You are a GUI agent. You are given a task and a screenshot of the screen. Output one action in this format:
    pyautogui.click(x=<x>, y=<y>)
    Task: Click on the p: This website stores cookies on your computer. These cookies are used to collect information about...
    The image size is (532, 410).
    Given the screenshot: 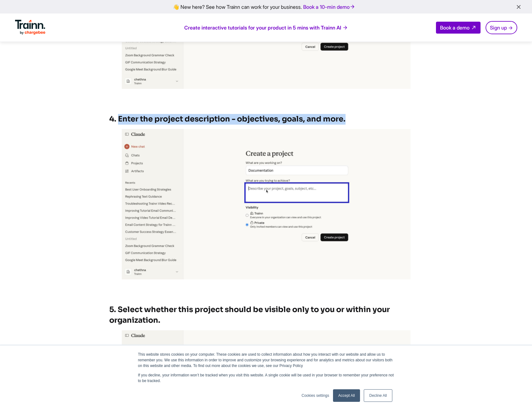 What is the action you would take?
    pyautogui.click(x=266, y=360)
    